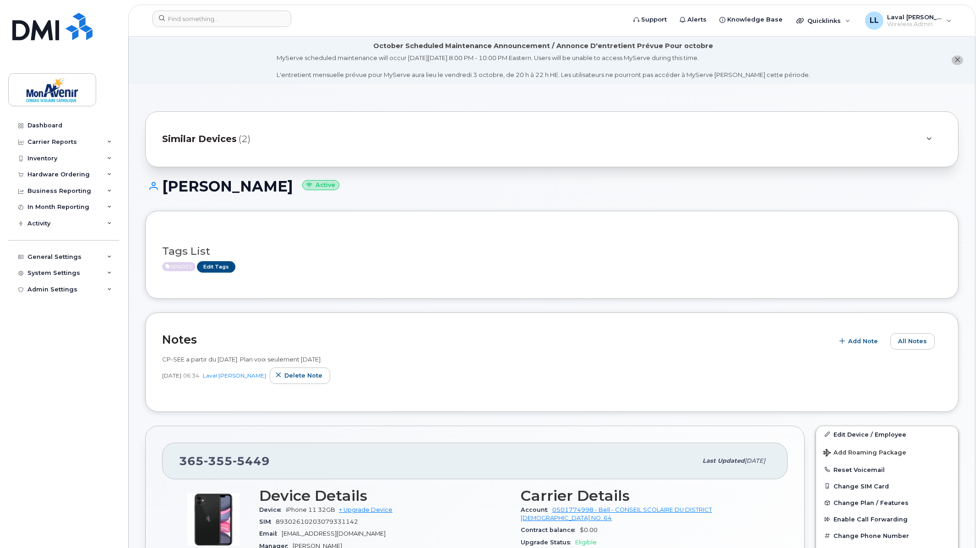 Image resolution: width=980 pixels, height=548 pixels. What do you see at coordinates (543, 46) in the screenshot?
I see `div: October Scheduled Maintenance Announcement / Annonce D'entretient Prévue Pour octobre` at bounding box center [543, 46].